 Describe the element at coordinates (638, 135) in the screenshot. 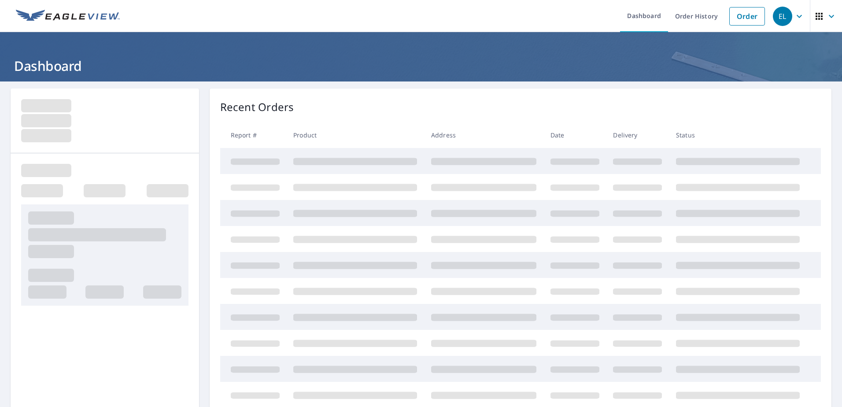

I see `th: Delivery` at that location.